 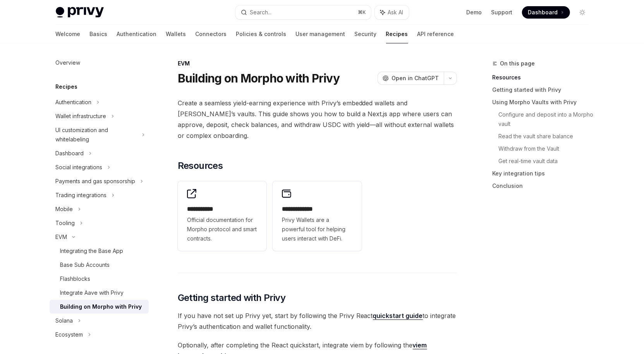 I want to click on a: Overview, so click(x=99, y=63).